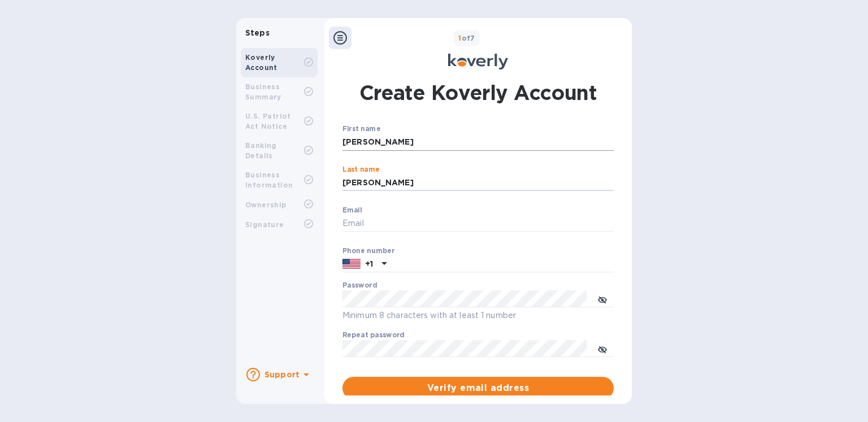 Image resolution: width=868 pixels, height=422 pixels. What do you see at coordinates (361, 129) in the screenshot?
I see `label: First name` at bounding box center [361, 129].